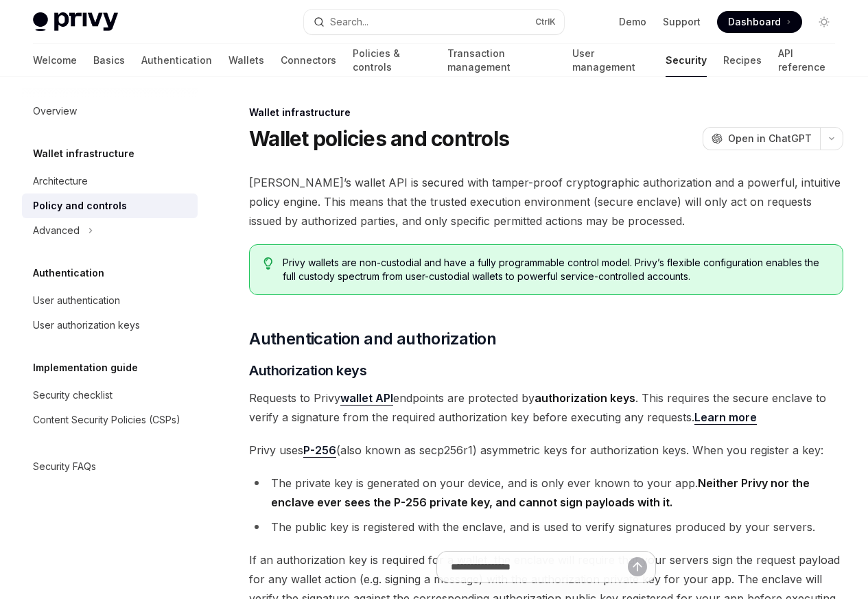 This screenshot has height=599, width=868. I want to click on div: Policy and controls, so click(79, 206).